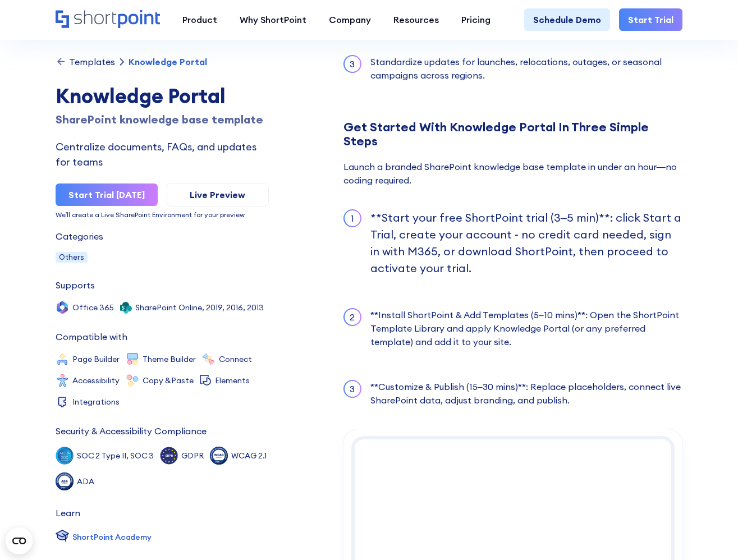 This screenshot has width=738, height=560. I want to click on div: Get Started With Knowledge Portal In Three Simple Steps, so click(513, 134).